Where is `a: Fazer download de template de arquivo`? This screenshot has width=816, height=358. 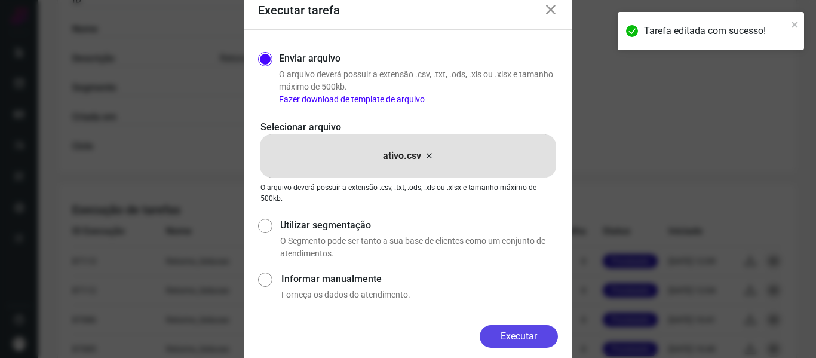 a: Fazer download de template de arquivo is located at coordinates (352, 99).